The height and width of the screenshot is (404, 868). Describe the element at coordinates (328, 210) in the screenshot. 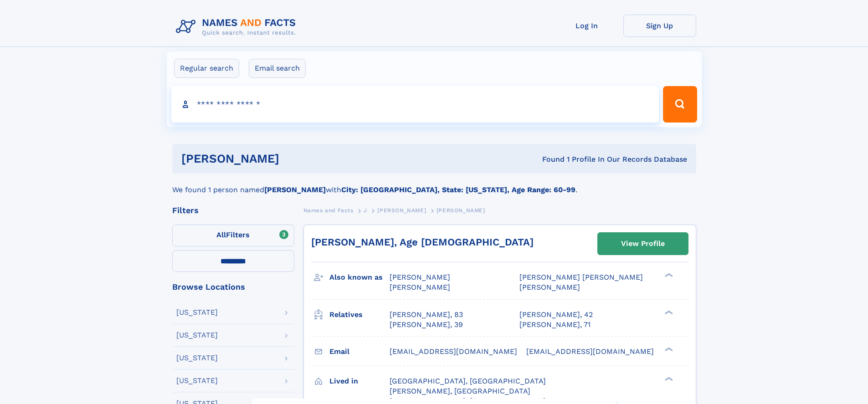

I see `a: Names and Facts` at that location.